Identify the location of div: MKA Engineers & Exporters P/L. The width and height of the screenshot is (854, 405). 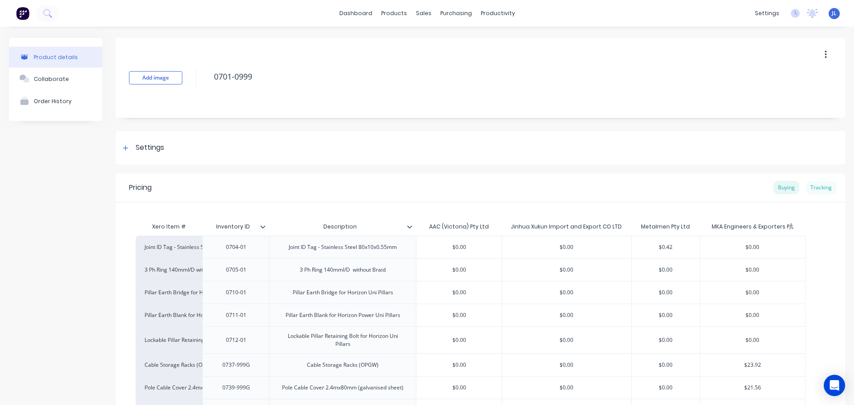
(752, 227).